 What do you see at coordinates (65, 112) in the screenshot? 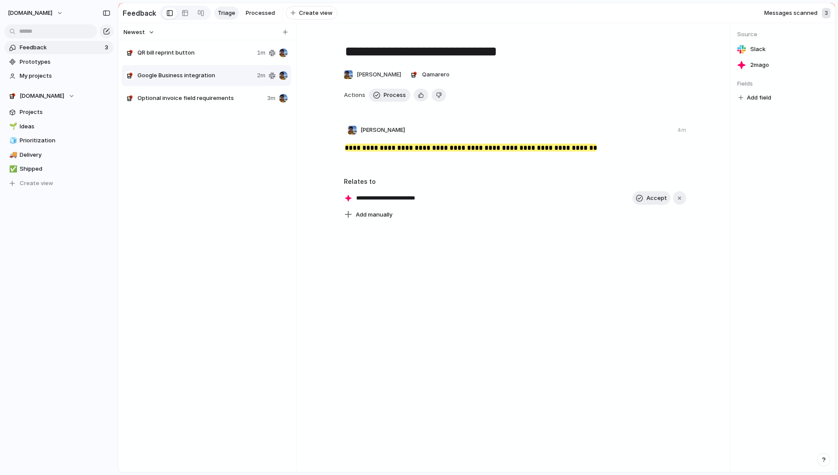
I see `span: Projects` at bounding box center [65, 112].